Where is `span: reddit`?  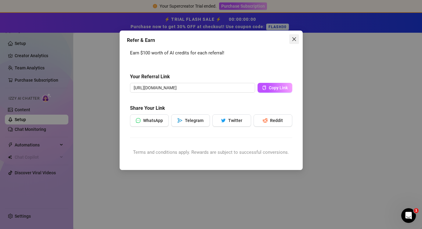
span: reddit is located at coordinates (265, 120).